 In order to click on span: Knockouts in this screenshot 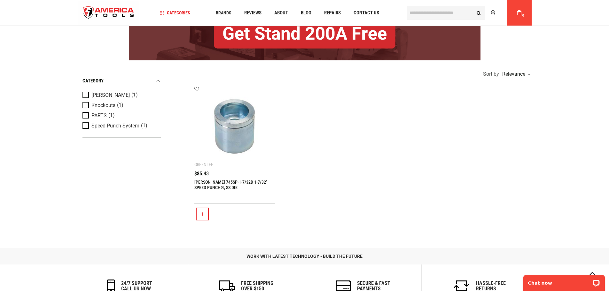, I will do `click(103, 106)`.